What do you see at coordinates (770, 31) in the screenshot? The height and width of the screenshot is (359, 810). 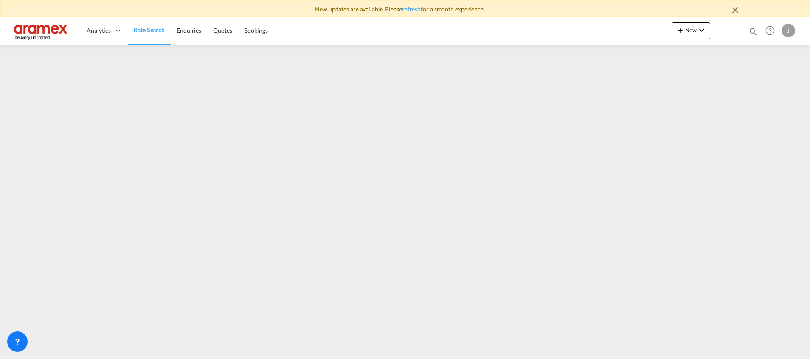 I see `span: Help` at bounding box center [770, 31].